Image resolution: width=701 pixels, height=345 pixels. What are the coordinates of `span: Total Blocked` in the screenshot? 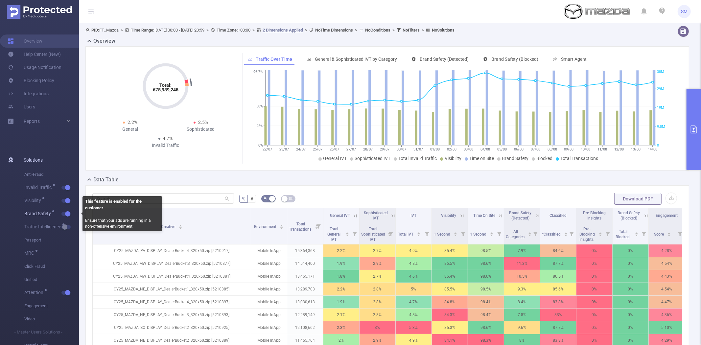 It's located at (623, 234).